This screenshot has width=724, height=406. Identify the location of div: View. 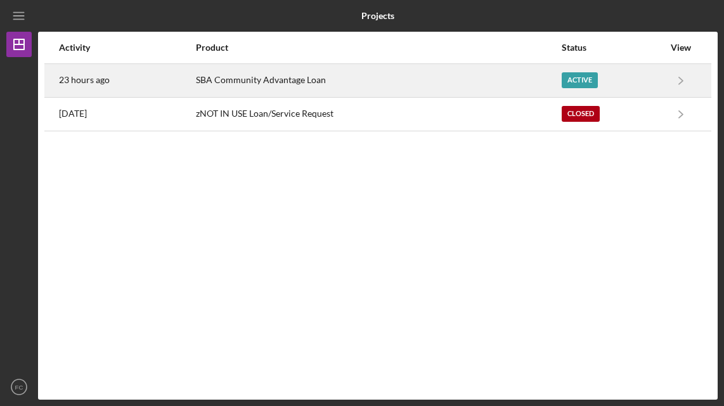
(681, 48).